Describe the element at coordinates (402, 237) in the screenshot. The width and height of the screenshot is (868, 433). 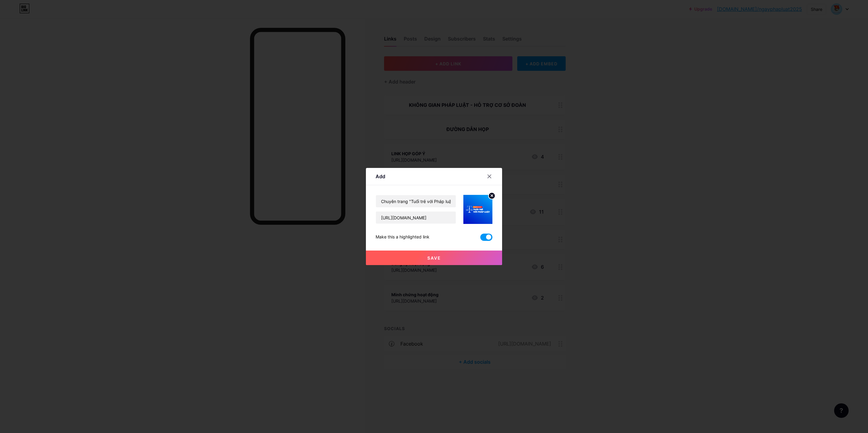
I see `div: Make this a highlighted link` at that location.